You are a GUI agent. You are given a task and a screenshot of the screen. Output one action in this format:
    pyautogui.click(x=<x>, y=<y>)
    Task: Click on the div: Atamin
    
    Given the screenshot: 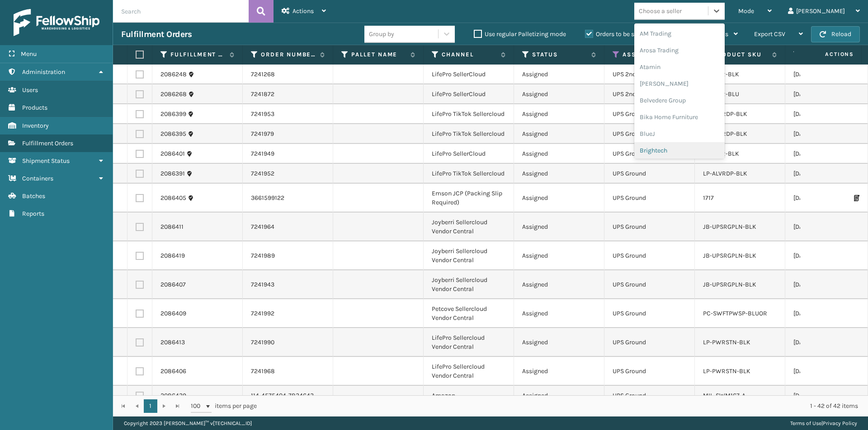 What is the action you would take?
    pyautogui.click(x=679, y=67)
    